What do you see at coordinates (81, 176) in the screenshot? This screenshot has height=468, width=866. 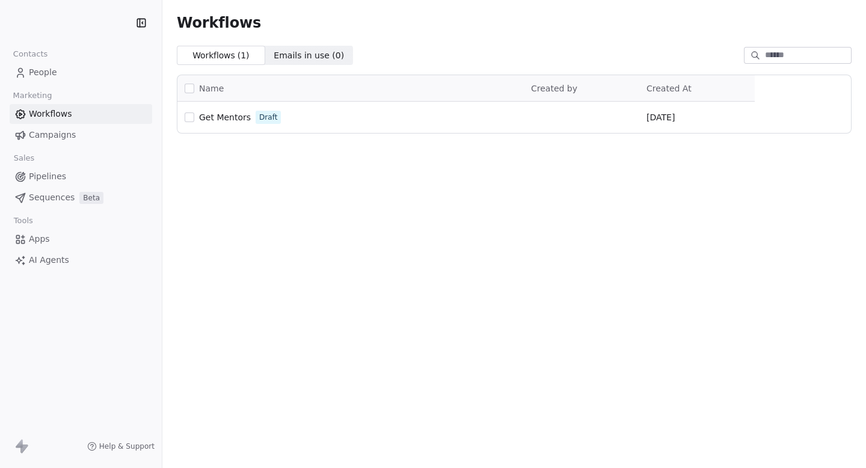 I see `a: Pipelines` at bounding box center [81, 176].